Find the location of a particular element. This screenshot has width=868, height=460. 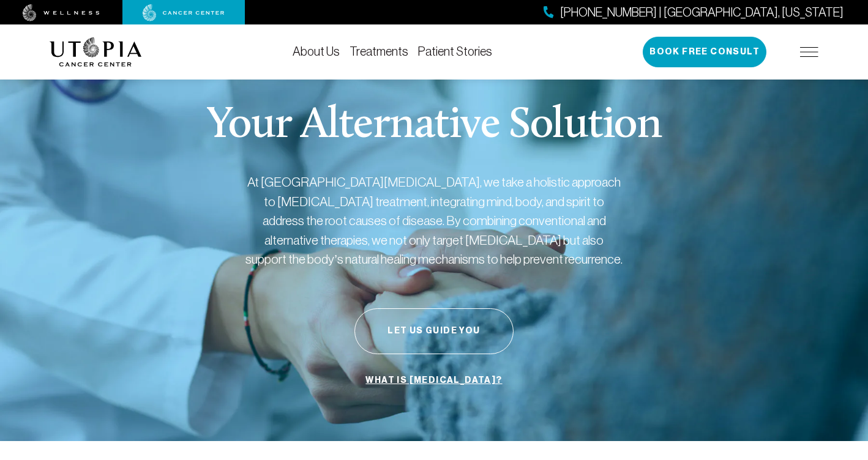

img: cancer center is located at coordinates (184, 13).